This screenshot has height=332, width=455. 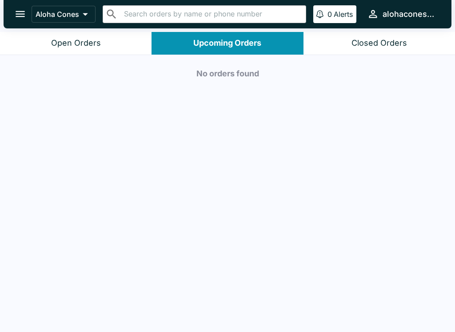 What do you see at coordinates (57, 14) in the screenshot?
I see `p: Aloha Cones` at bounding box center [57, 14].